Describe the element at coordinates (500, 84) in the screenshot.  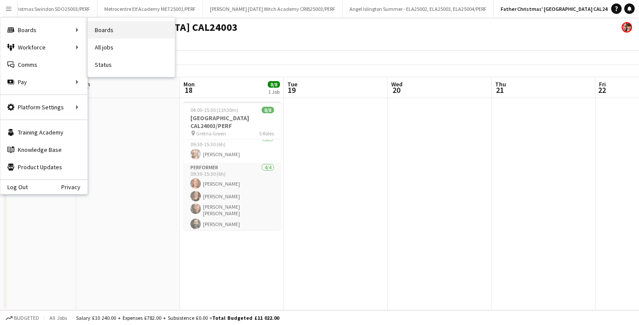
I see `span: Thu` at that location.